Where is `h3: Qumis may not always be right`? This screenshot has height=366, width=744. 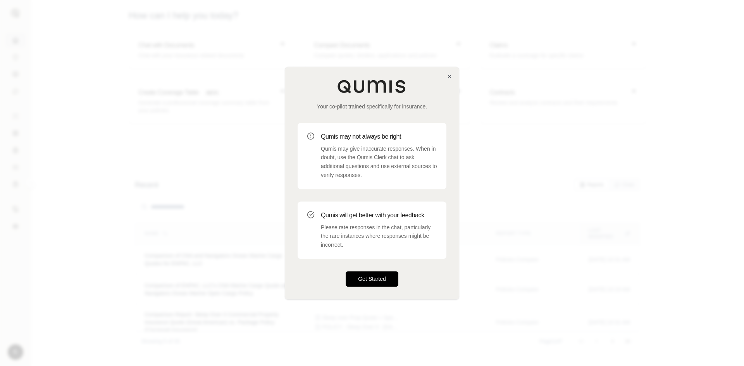 h3: Qumis may not always be right is located at coordinates (379, 137).